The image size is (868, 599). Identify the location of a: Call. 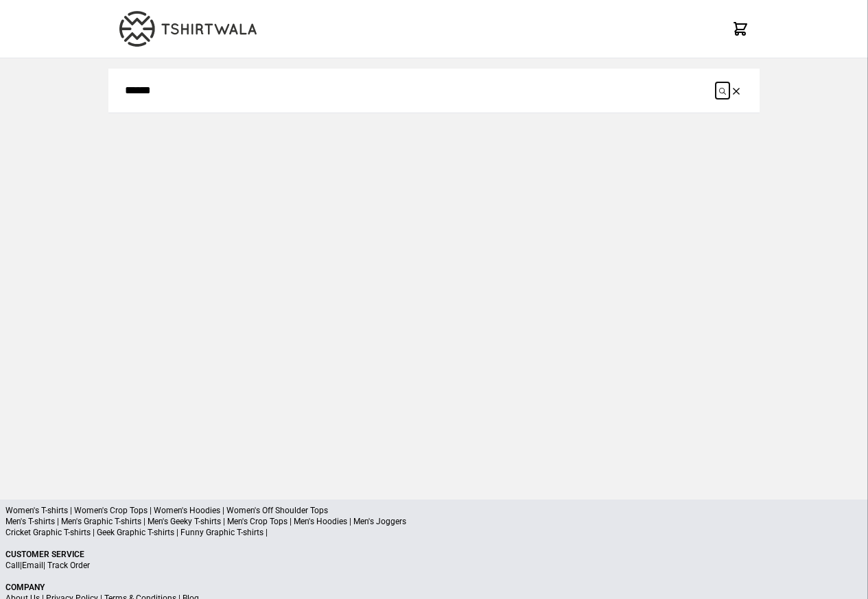
(12, 565).